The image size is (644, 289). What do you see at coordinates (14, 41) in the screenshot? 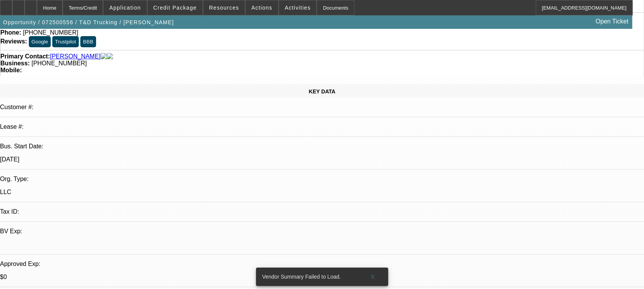
I see `strong: Reviews:` at bounding box center [14, 41].